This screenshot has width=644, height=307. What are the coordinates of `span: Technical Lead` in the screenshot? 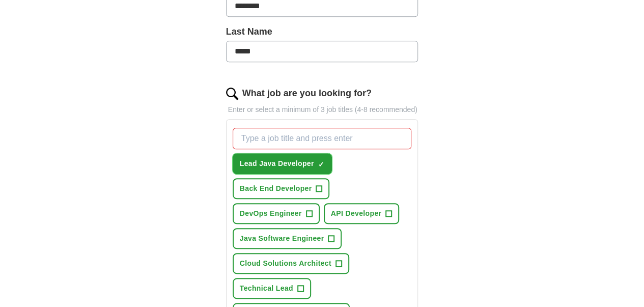 It's located at (266, 288).